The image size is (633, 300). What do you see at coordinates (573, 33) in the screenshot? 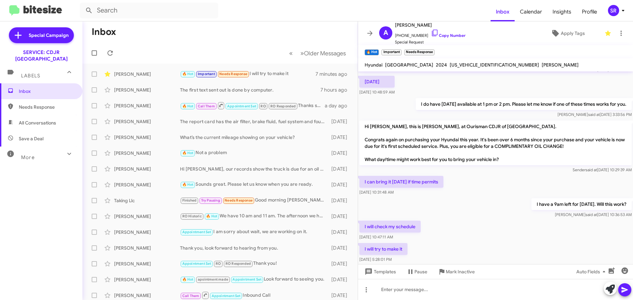
I see `span: Apply Tags` at bounding box center [573, 33].